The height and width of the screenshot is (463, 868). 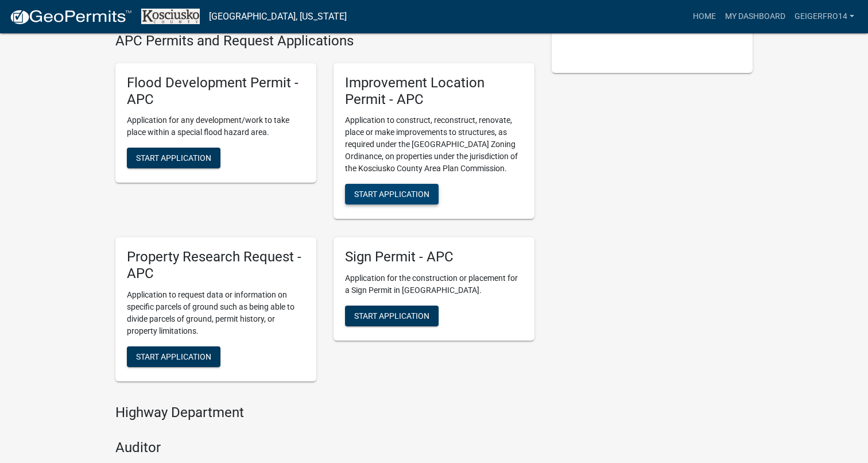 What do you see at coordinates (325, 41) in the screenshot?
I see `h4: APC Permits and Request Applications` at bounding box center [325, 41].